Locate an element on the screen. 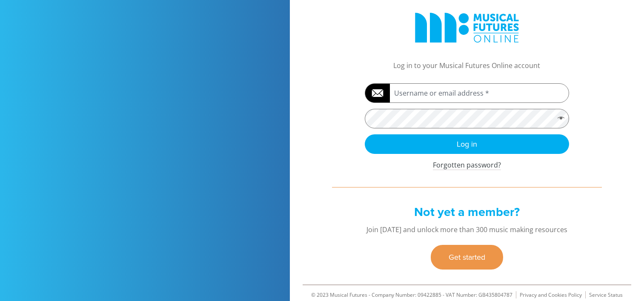  h3: Not yet a member? is located at coordinates (467, 212).